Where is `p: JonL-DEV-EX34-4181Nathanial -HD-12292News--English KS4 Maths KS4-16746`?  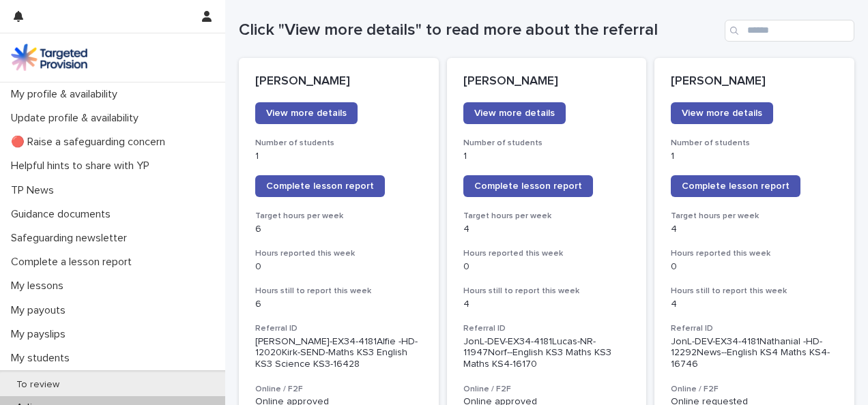 p: JonL-DEV-EX34-4181Nathanial -HD-12292News--English KS4 Maths KS4-16746 is located at coordinates (754, 353).